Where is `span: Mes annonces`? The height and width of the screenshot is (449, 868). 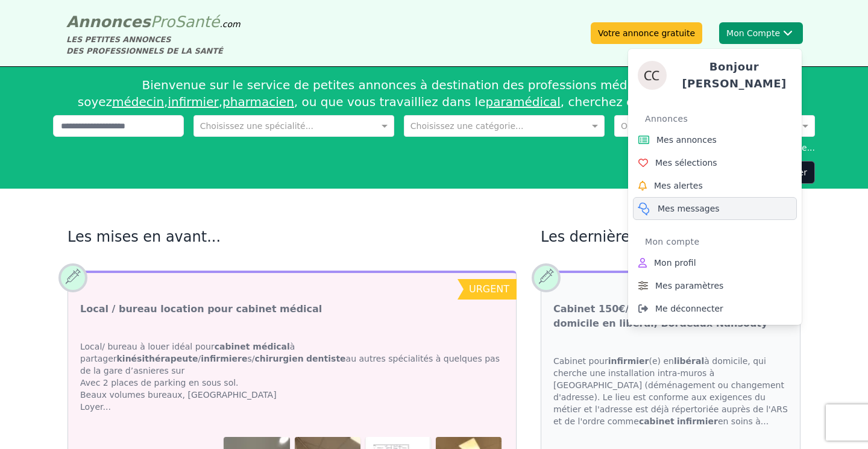 span: Mes annonces is located at coordinates (687, 140).